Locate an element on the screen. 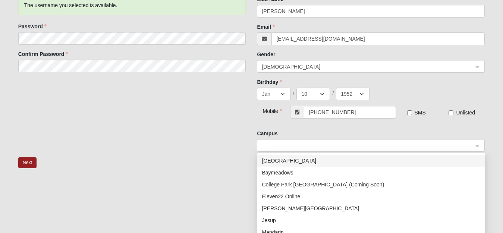 The image size is (503, 233). div: Baymeadows is located at coordinates (371, 173).